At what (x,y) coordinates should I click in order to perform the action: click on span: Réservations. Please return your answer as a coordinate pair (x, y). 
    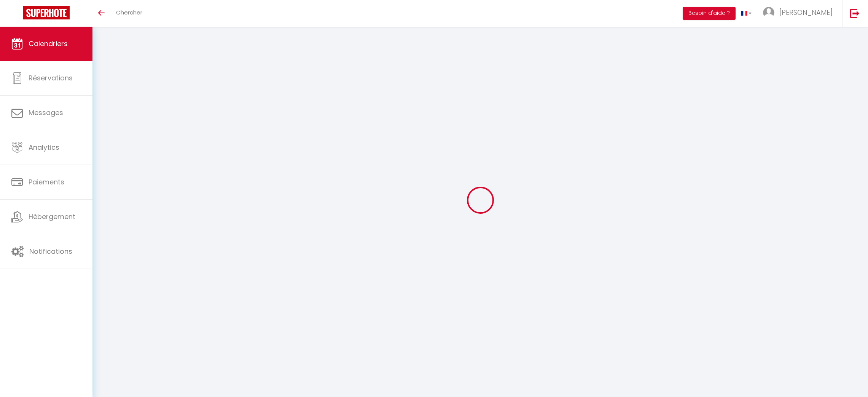
    Looking at the image, I should click on (51, 78).